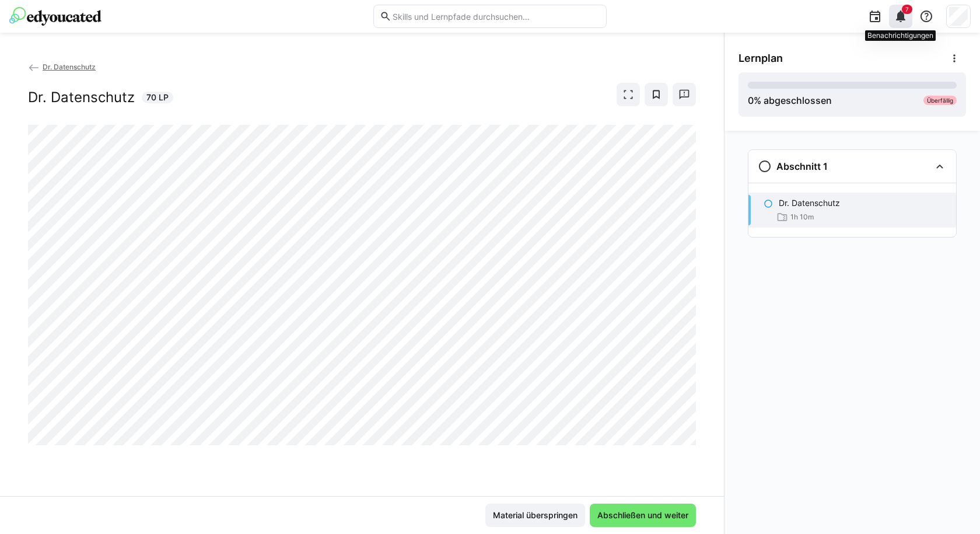  What do you see at coordinates (643, 515) in the screenshot?
I see `button: Abschließen und weiter` at bounding box center [643, 515].